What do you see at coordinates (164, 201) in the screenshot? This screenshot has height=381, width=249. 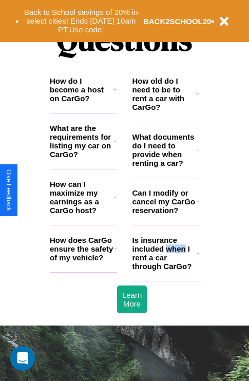 I see `h3: Can I modify or cancel my CarGo reservation?` at bounding box center [164, 201].